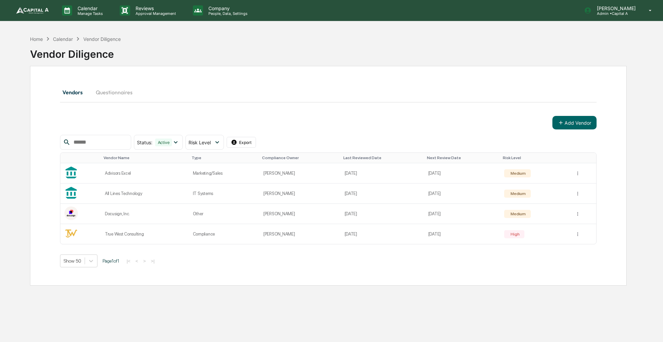  I want to click on p: Manage Tasks, so click(89, 13).